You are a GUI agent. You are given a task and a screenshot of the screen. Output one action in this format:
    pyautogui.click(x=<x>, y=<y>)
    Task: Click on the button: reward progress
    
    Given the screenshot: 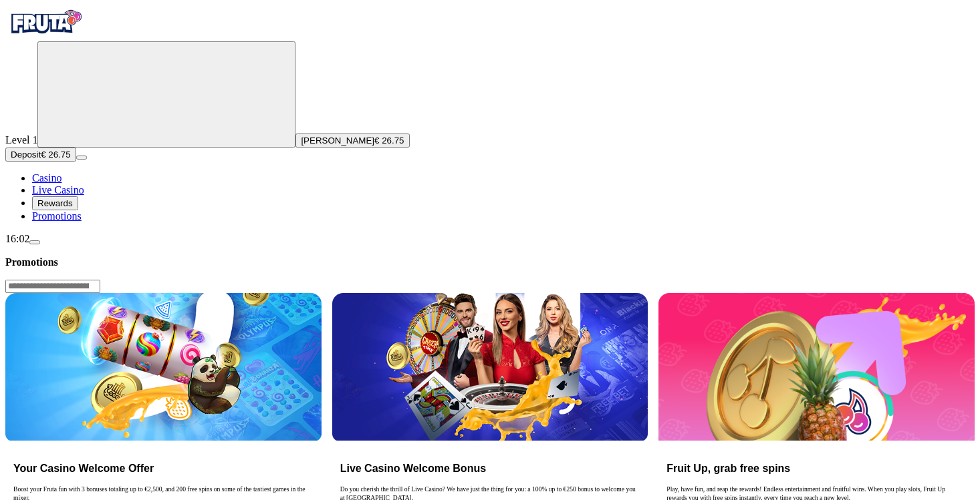 What is the action you would take?
    pyautogui.click(x=167, y=94)
    